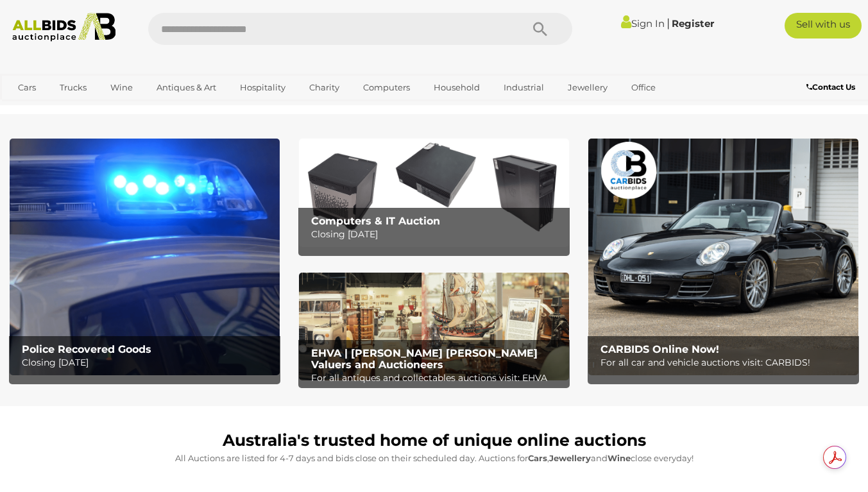 The height and width of the screenshot is (492, 868). I want to click on button: Search, so click(540, 29).